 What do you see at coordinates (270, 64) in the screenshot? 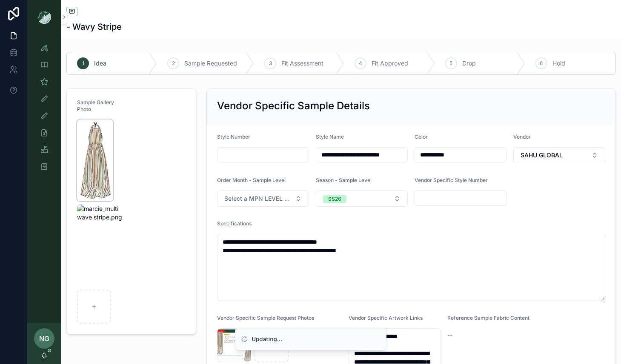
I see `span: 3` at bounding box center [270, 64].